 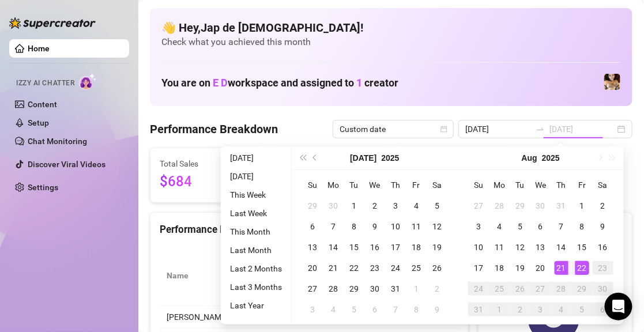 What do you see at coordinates (374, 206) in the screenshot?
I see `td: 2025-07-02` at bounding box center [374, 206].